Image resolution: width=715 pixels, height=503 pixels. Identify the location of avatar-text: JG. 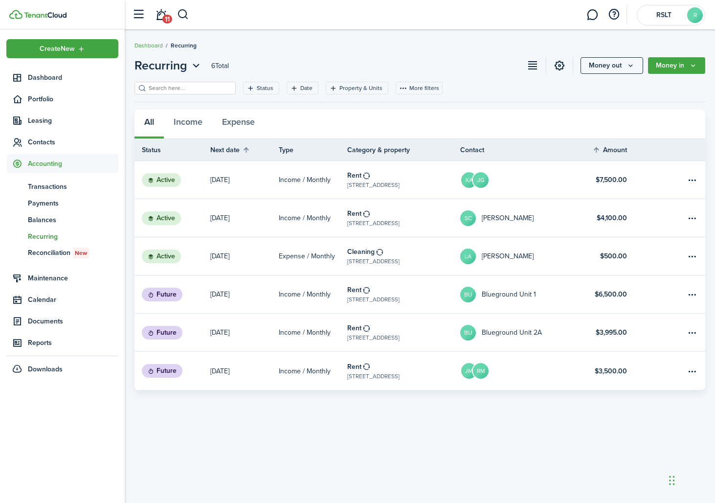
(481, 180).